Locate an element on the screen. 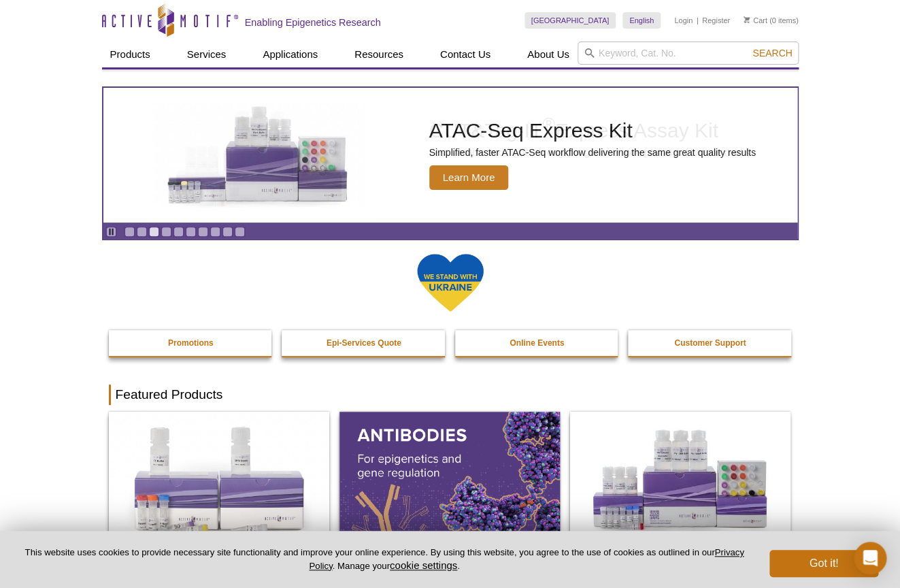 This screenshot has height=588, width=900. strong: Online Events is located at coordinates (537, 343).